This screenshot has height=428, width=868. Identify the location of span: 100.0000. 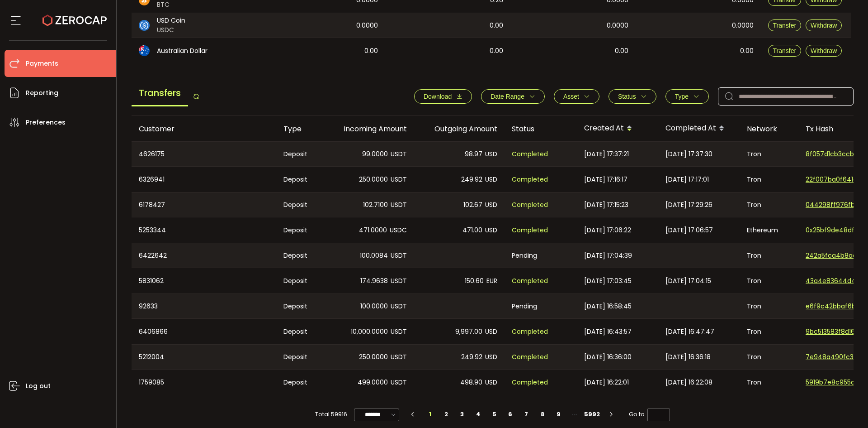
(374, 306).